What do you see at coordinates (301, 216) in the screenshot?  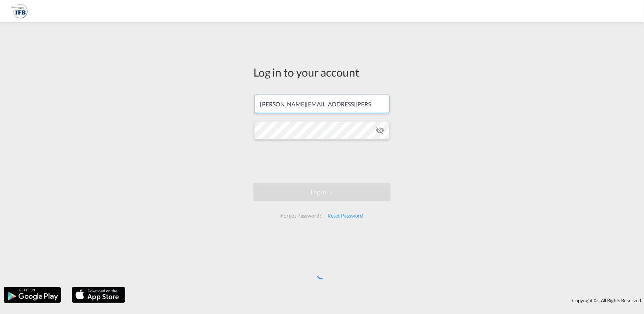 I see `div: Forgot Password?` at bounding box center [301, 216].